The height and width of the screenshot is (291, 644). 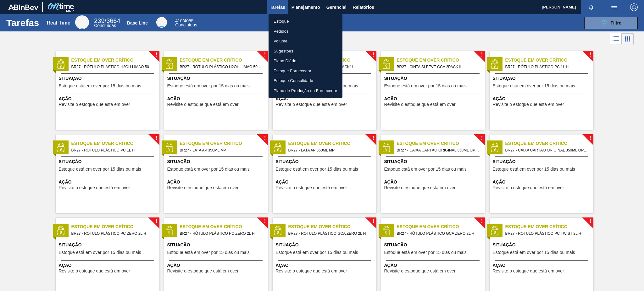 What do you see at coordinates (305, 61) in the screenshot?
I see `li: Plano Diário` at bounding box center [305, 61].